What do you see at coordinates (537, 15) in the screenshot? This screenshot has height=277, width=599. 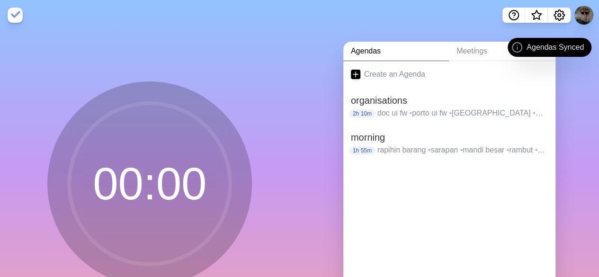 I see `button: What’s new` at bounding box center [537, 15].